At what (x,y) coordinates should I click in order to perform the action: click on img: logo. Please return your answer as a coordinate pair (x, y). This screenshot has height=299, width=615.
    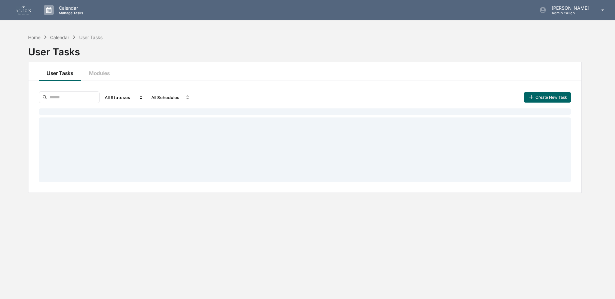
    Looking at the image, I should click on (23, 10).